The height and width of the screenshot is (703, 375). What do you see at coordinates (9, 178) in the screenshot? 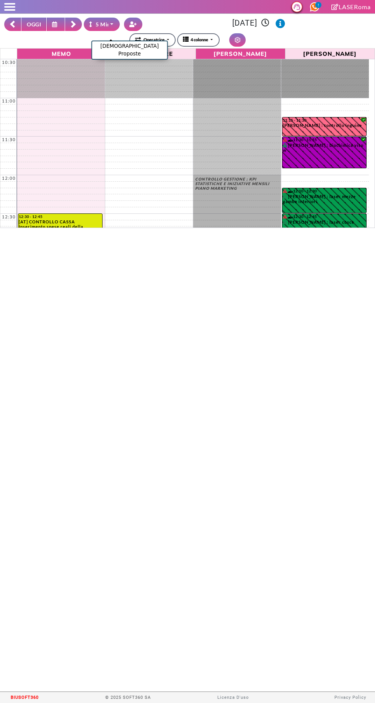
I see `div: 12:00` at bounding box center [9, 178].